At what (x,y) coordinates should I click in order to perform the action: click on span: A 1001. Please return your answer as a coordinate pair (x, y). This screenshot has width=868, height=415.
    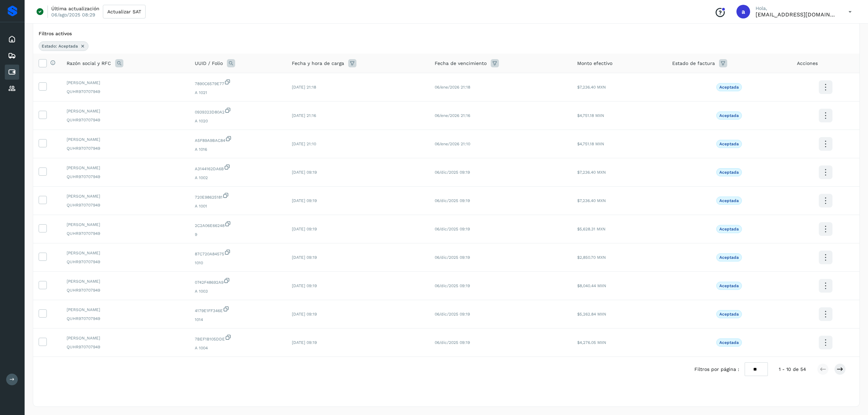
    Looking at the image, I should click on (238, 206).